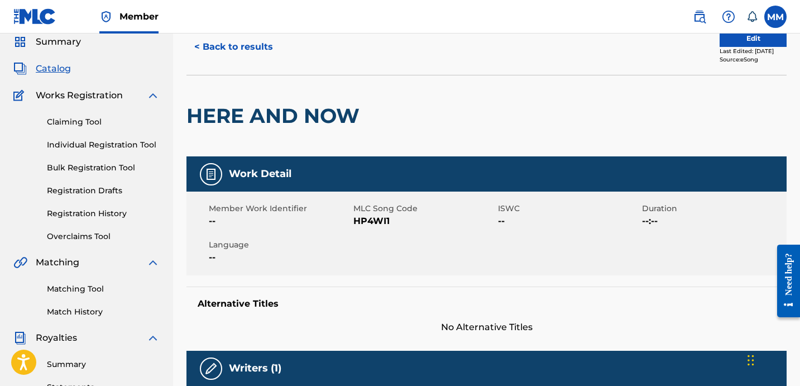  What do you see at coordinates (729, 17) in the screenshot?
I see `img: help` at bounding box center [729, 17].